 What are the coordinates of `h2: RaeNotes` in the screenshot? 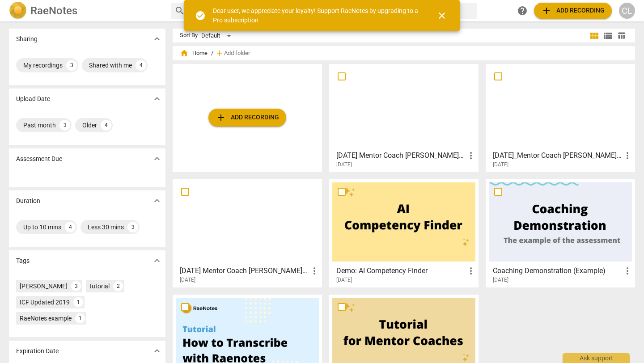 It's located at (53, 11).